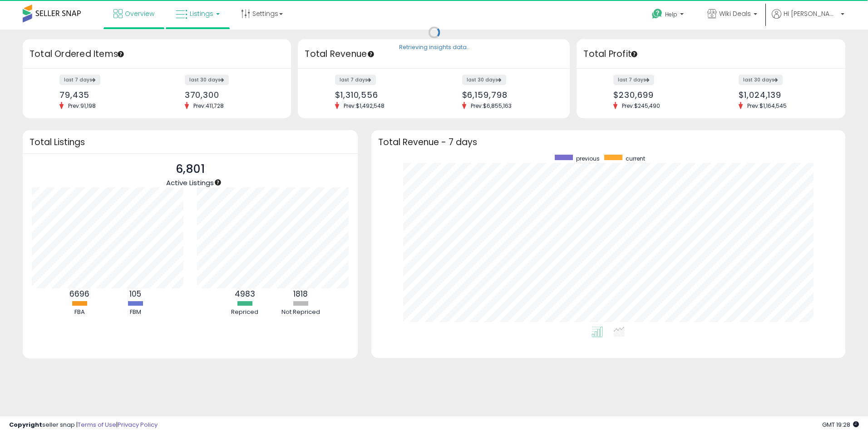  What do you see at coordinates (491, 105) in the screenshot?
I see `span: Prev: $6,855,163` at bounding box center [491, 105].